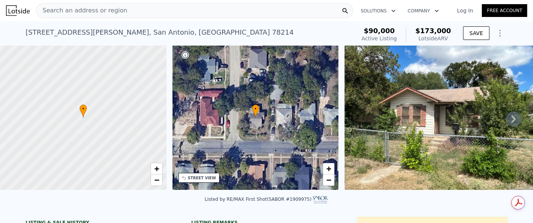  What do you see at coordinates (267, 199) in the screenshot?
I see `div: Listed by RE/MAX First Shot (SABOR #1909975)` at bounding box center [267, 199].